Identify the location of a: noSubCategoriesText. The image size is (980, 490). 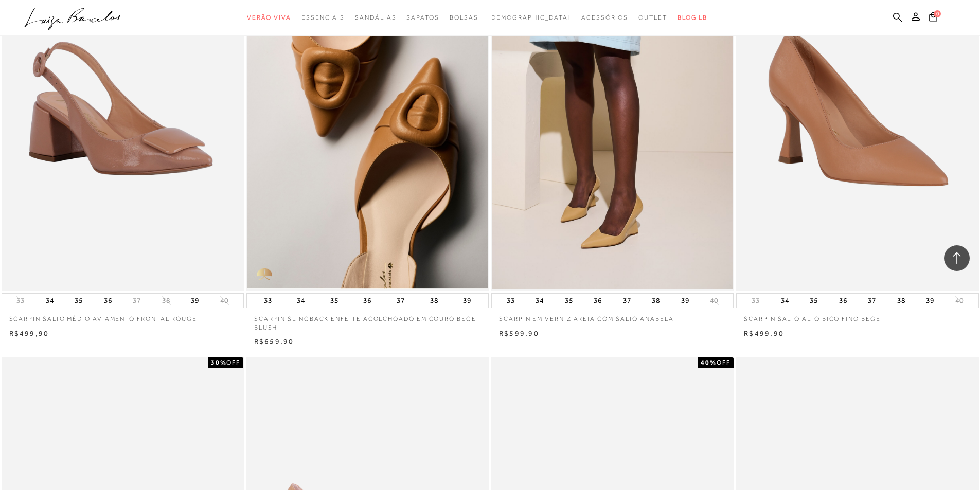
(530, 17).